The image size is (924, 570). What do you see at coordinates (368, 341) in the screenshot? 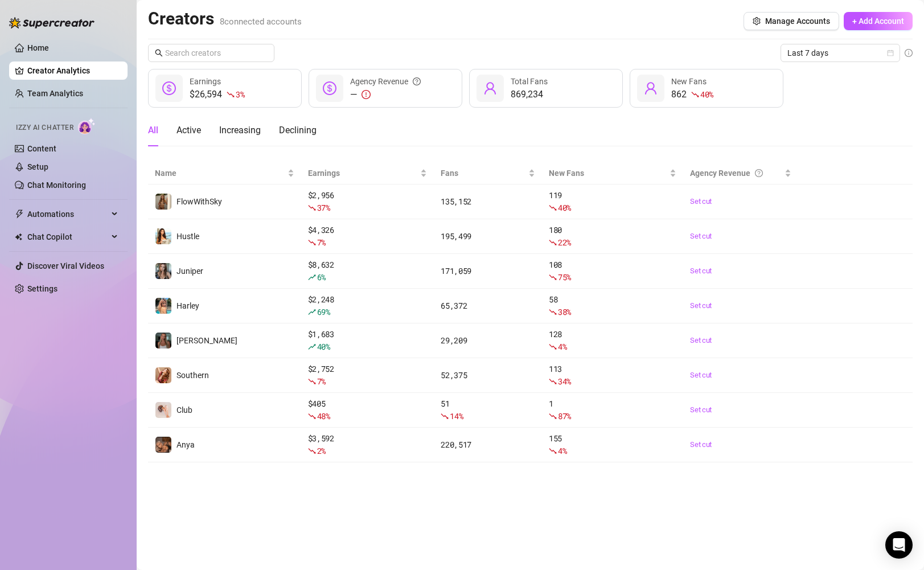
I see `div: $ 1,683` at bounding box center [368, 341].